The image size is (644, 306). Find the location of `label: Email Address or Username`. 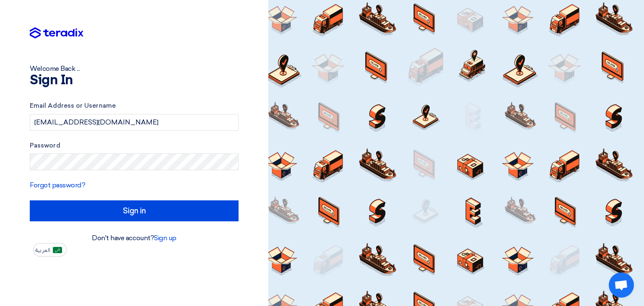

label: Email Address or Username is located at coordinates (134, 106).